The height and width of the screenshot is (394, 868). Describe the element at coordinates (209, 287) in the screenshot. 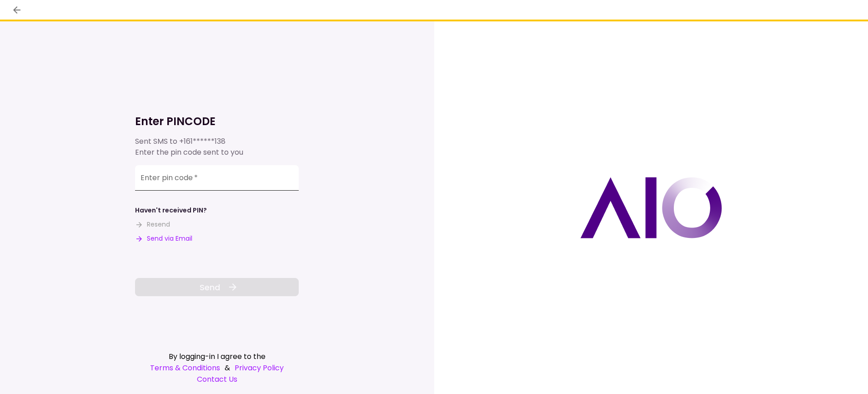

I see `span: Send` at that location.